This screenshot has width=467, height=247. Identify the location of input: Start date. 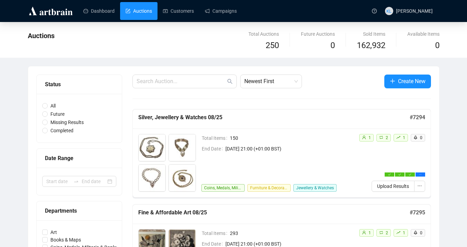
(58, 181).